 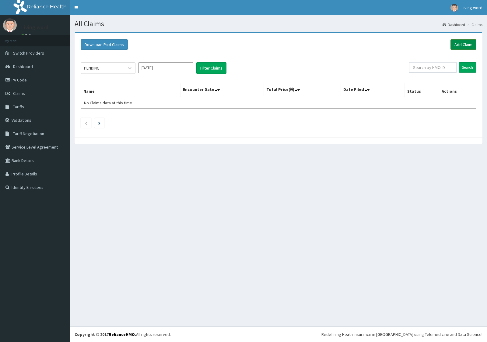 I want to click on footer: All rights reserved., so click(x=279, y=334).